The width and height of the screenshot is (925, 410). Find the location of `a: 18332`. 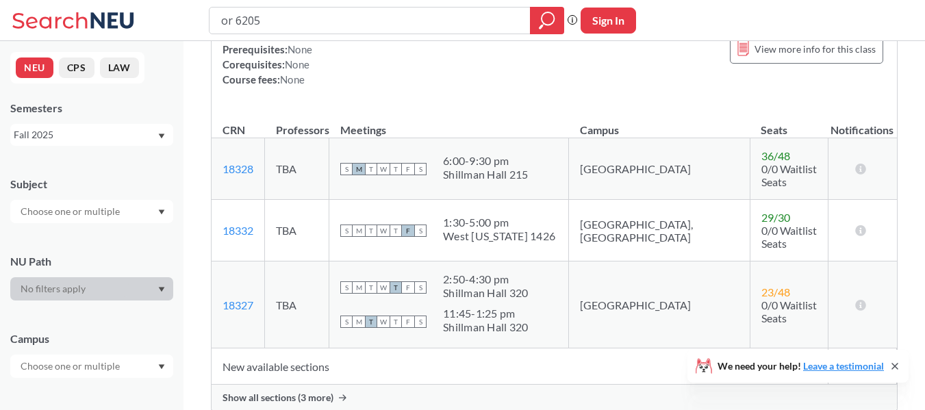

a: 18332 is located at coordinates (238, 230).